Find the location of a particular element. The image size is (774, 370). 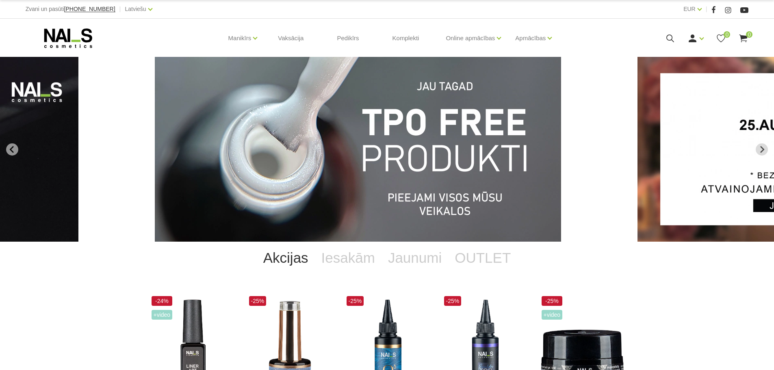

a: Apmācības is located at coordinates (531, 38).